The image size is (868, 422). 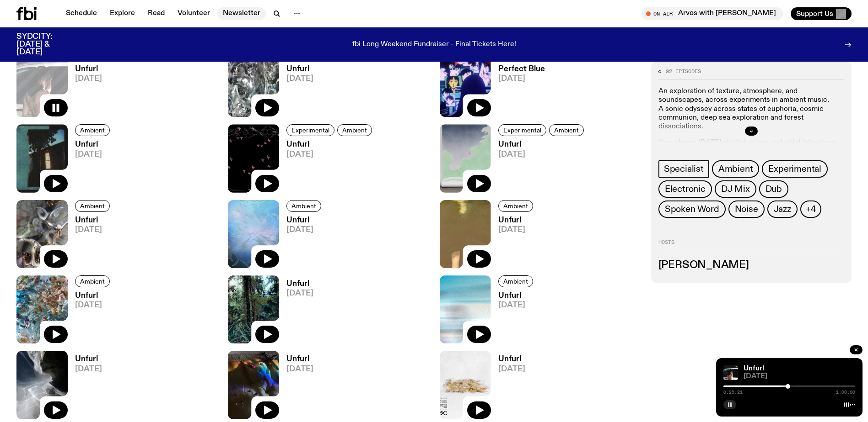 What do you see at coordinates (782, 210) in the screenshot?
I see `a: Jazz` at bounding box center [782, 210].